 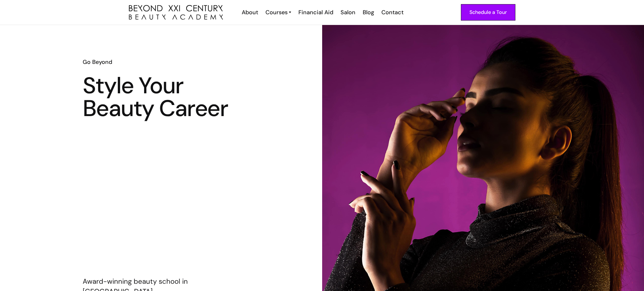 I want to click on div: Contact, so click(x=392, y=12).